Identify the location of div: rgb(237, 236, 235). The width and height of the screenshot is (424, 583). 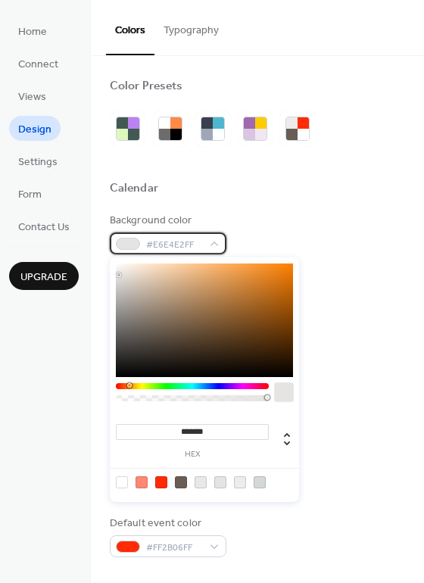
(240, 482).